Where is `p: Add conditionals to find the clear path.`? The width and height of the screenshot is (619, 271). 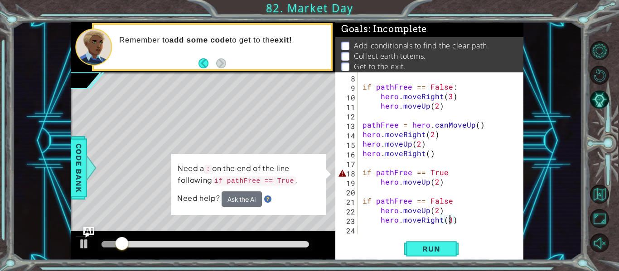 p: Add conditionals to find the clear path. is located at coordinates (421, 46).